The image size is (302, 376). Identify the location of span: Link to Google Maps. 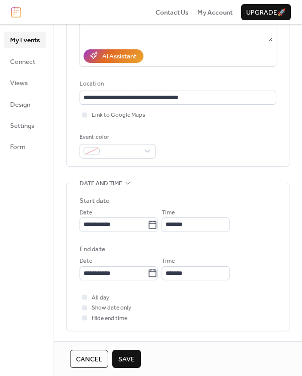
(118, 115).